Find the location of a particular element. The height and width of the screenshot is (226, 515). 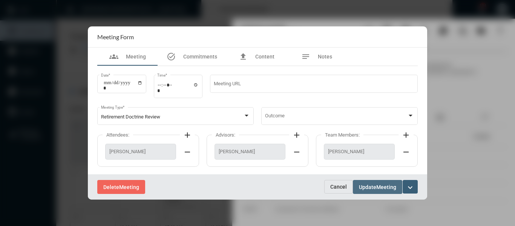

mat-icon: expand_more is located at coordinates (410, 187).